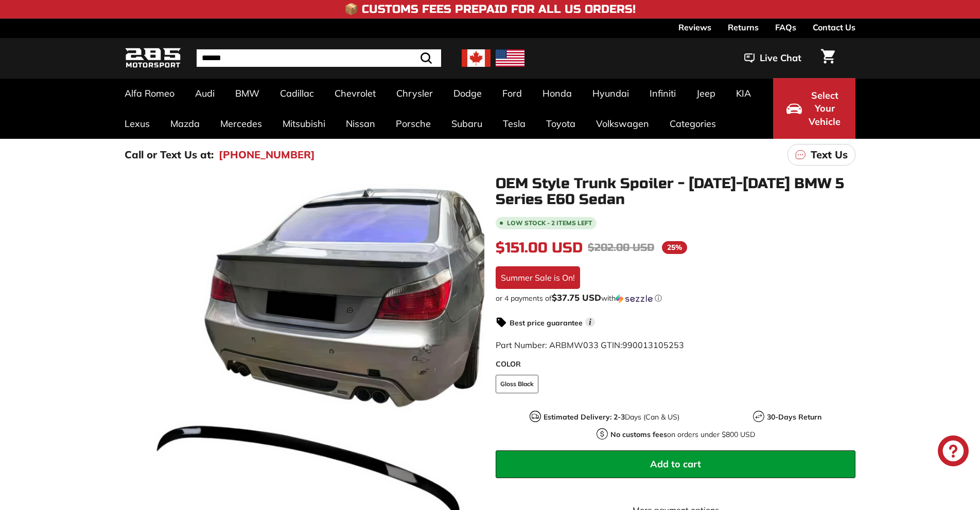  Describe the element at coordinates (772, 58) in the screenshot. I see `button: Live Chat` at that location.